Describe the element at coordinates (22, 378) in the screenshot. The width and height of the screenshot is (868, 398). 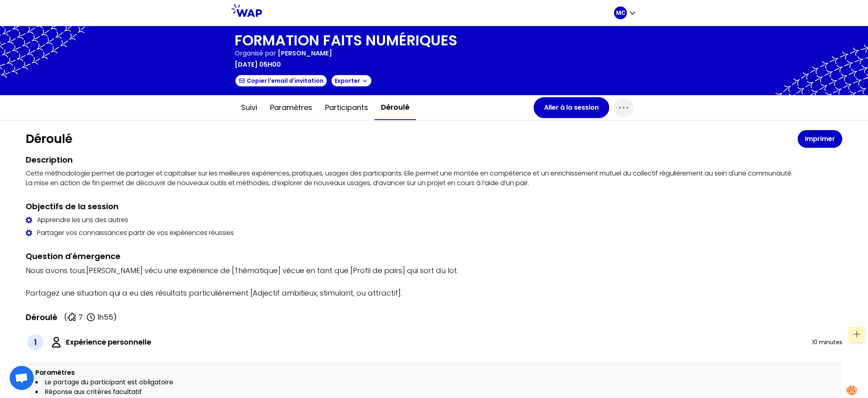
I see `div: Ouvrir le chat` at that location.